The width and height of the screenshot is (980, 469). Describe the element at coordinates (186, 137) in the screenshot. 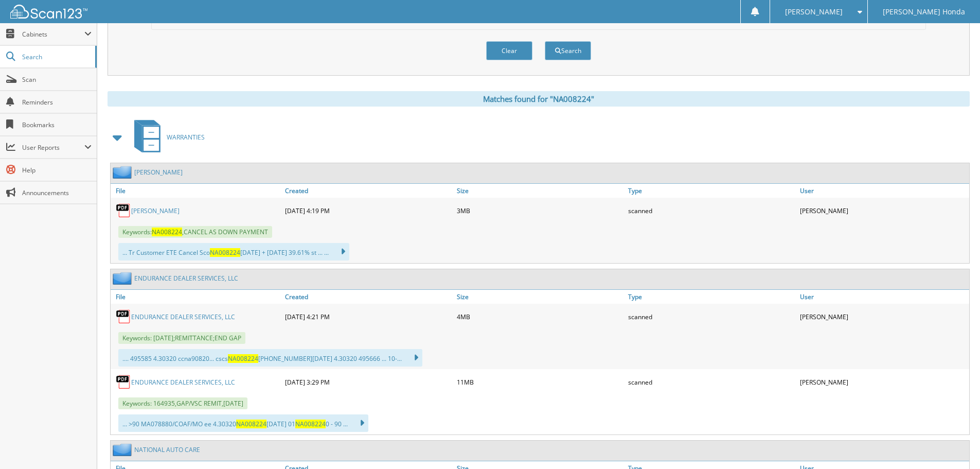

I see `span: WARRANTIES` at that location.